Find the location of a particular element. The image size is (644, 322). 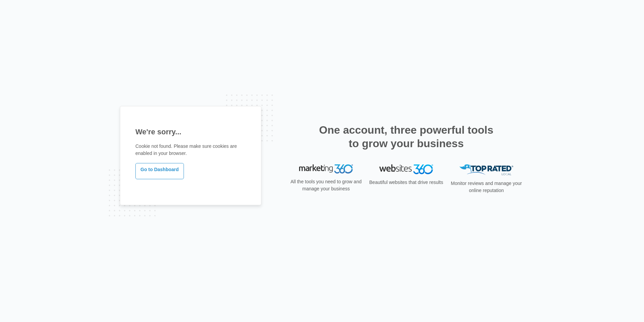

h2: One account, three powerful tools to grow your business is located at coordinates (407, 136).